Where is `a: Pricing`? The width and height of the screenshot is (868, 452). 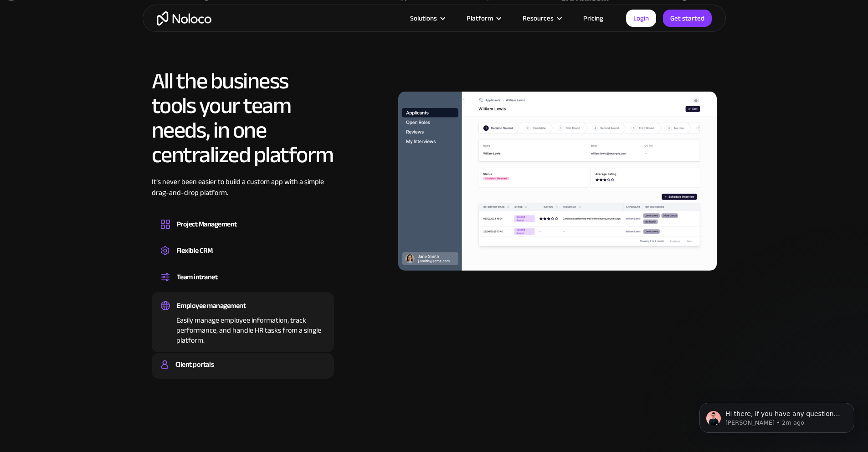 a: Pricing is located at coordinates (593, 19).